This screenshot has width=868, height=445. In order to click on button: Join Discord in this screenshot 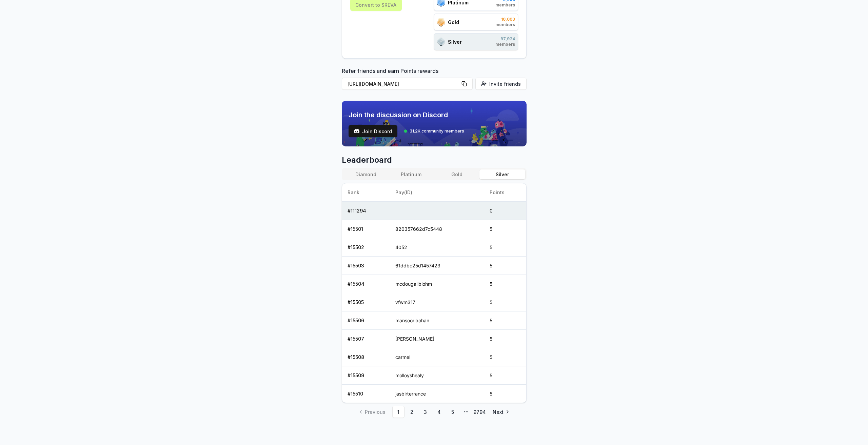, I will do `click(373, 131)`.